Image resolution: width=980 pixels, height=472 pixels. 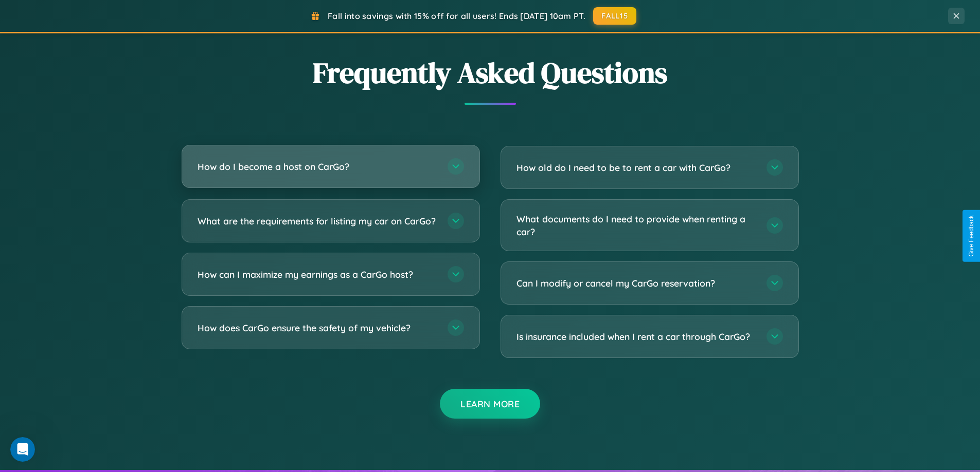 What do you see at coordinates (637, 336) in the screenshot?
I see `h3: Is insurance included when I rent a car through CarGo?` at bounding box center [637, 336].